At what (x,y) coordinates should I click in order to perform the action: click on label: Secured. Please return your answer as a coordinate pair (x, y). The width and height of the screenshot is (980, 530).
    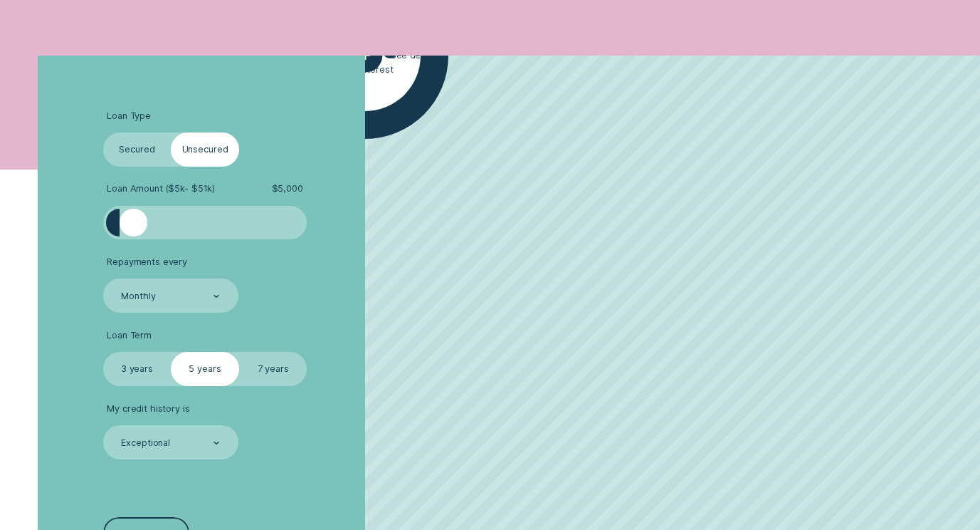
    Looking at the image, I should click on (137, 149).